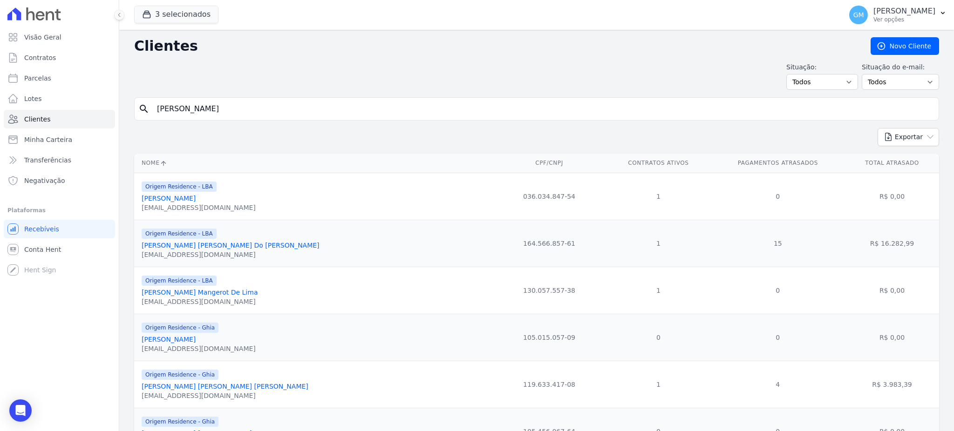  What do you see at coordinates (549, 196) in the screenshot?
I see `td: 036.034.847-54` at bounding box center [549, 196].